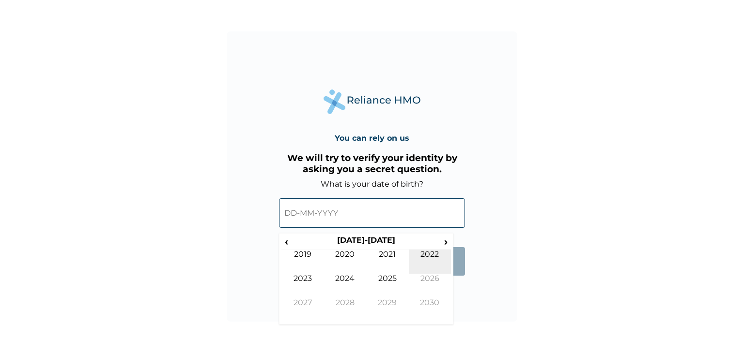 This screenshot has width=744, height=353. I want to click on label: What is your date of birth?, so click(372, 184).